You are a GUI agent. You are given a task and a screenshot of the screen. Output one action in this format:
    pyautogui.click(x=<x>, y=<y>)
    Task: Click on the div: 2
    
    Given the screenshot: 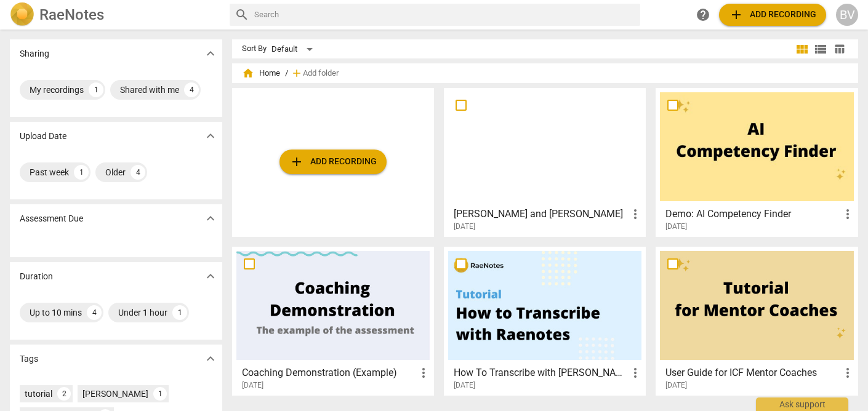 What is the action you would take?
    pyautogui.click(x=64, y=394)
    